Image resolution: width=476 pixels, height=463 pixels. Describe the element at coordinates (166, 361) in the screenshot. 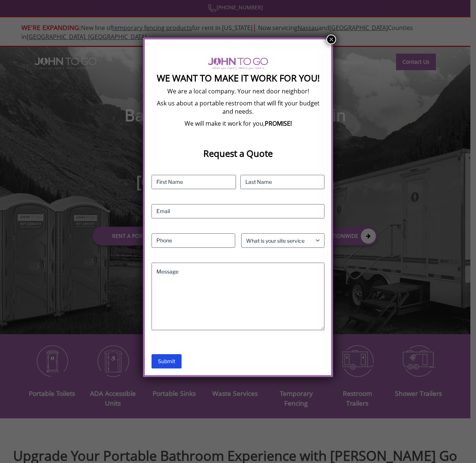

I see `input: Submit` at that location.